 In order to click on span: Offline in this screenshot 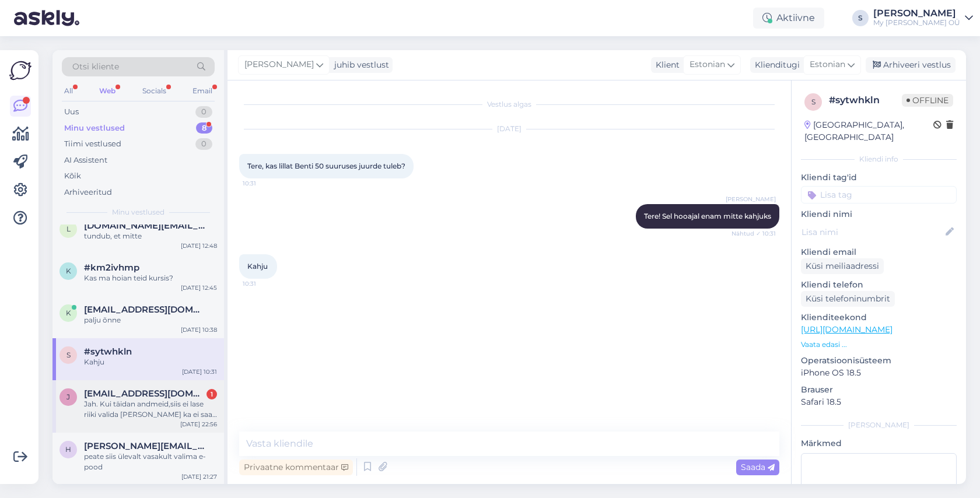, I will do `click(927, 100)`.